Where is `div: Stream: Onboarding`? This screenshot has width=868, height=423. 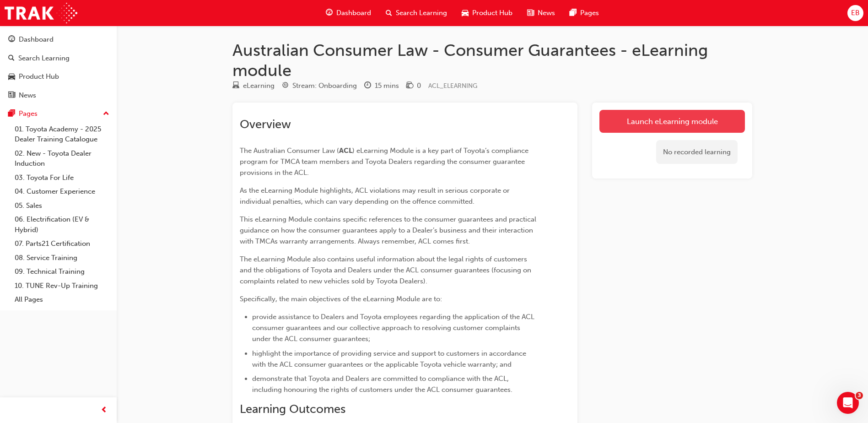
div: Stream: Onboarding is located at coordinates (324, 85).